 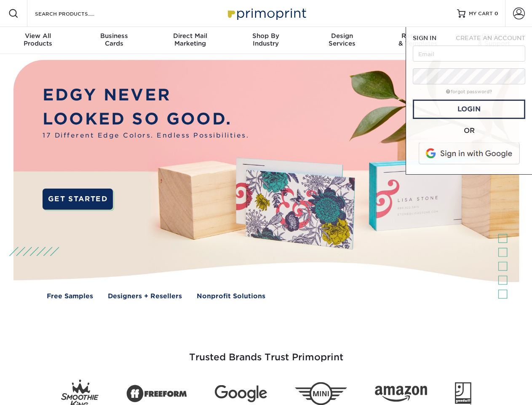 I want to click on span: MY CART, so click(x=481, y=13).